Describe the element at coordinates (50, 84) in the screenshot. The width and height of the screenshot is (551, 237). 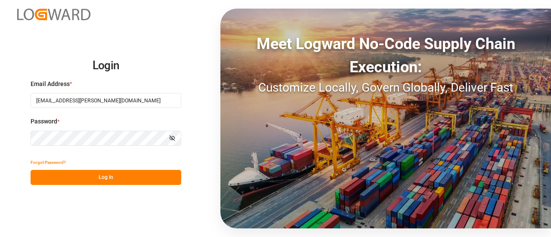
I see `span: Email Address` at that location.